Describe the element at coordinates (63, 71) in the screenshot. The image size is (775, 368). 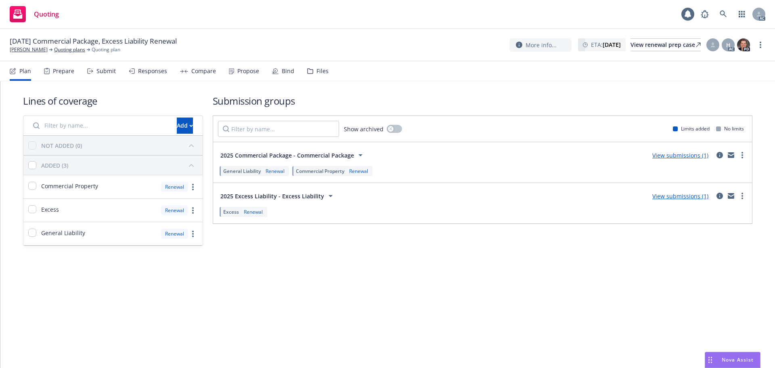
I see `div: Prepare` at that location.